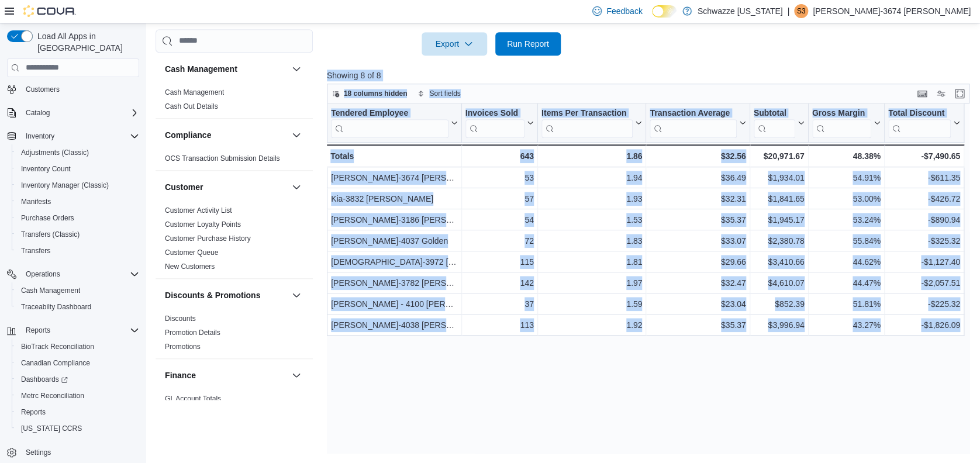 This screenshot has height=463, width=980. Describe the element at coordinates (222, 158) in the screenshot. I see `a: OCS Transaction Submission Details` at that location.